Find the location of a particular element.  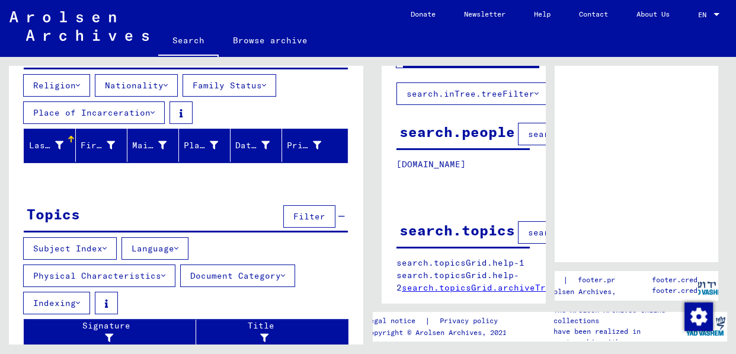

mat-header-cell: Prisoner # is located at coordinates (315, 145).